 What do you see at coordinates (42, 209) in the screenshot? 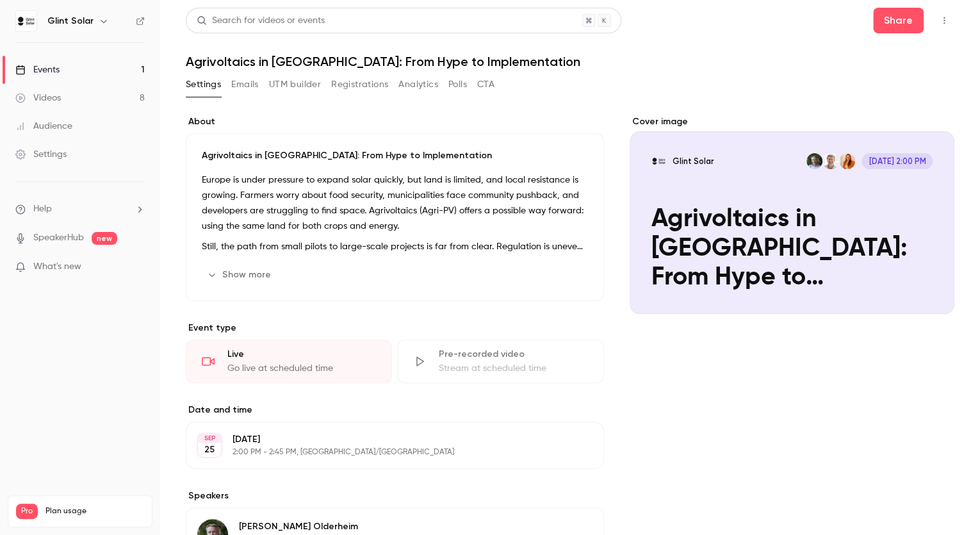
I see `span: Help` at bounding box center [42, 209].